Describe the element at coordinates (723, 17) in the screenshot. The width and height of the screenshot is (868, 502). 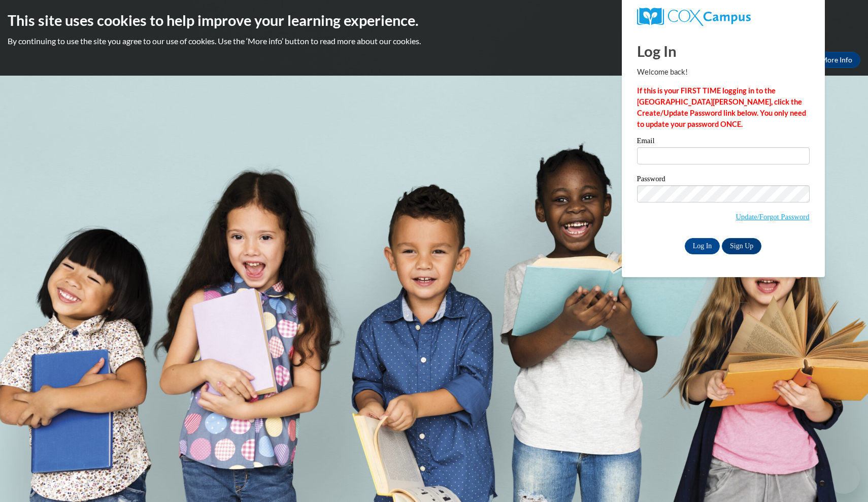
I see `a: COX Campus` at that location.